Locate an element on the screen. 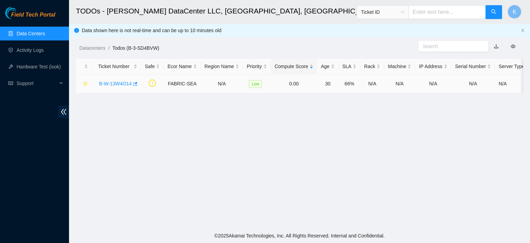  span: Low is located at coordinates (255, 84).